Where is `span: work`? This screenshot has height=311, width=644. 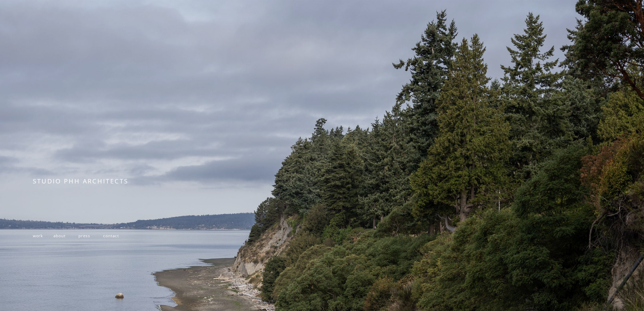 span: work is located at coordinates (38, 235).